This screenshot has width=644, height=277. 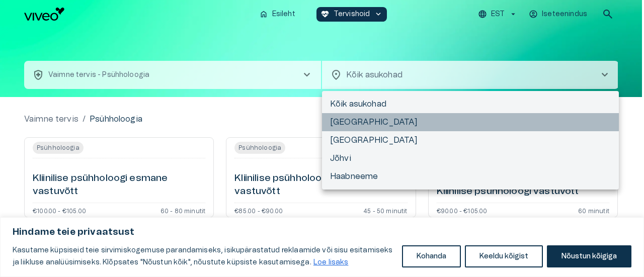 I want to click on button: Nõustun kõigiga, so click(x=589, y=257).